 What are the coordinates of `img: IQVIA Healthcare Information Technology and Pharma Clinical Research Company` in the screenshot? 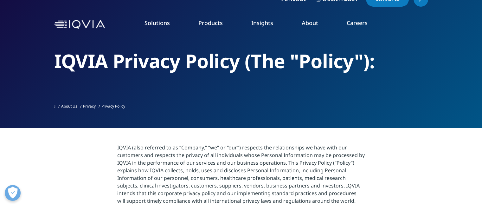 It's located at (80, 24).